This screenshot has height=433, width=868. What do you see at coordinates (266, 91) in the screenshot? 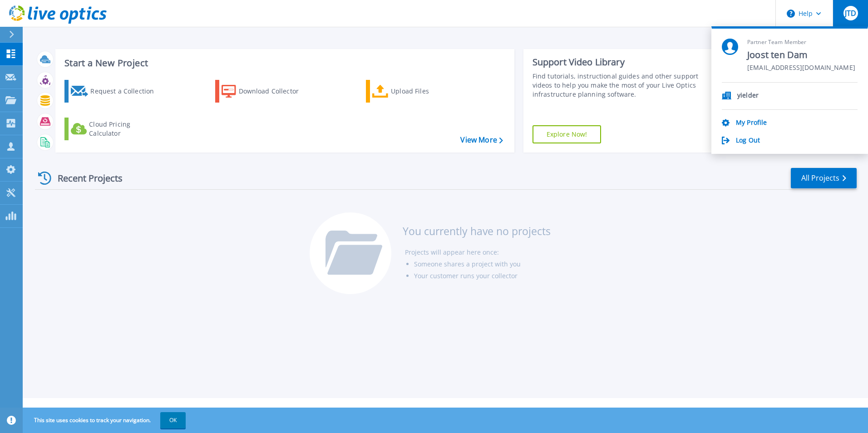
I see `a: Download Collector` at bounding box center [266, 91].